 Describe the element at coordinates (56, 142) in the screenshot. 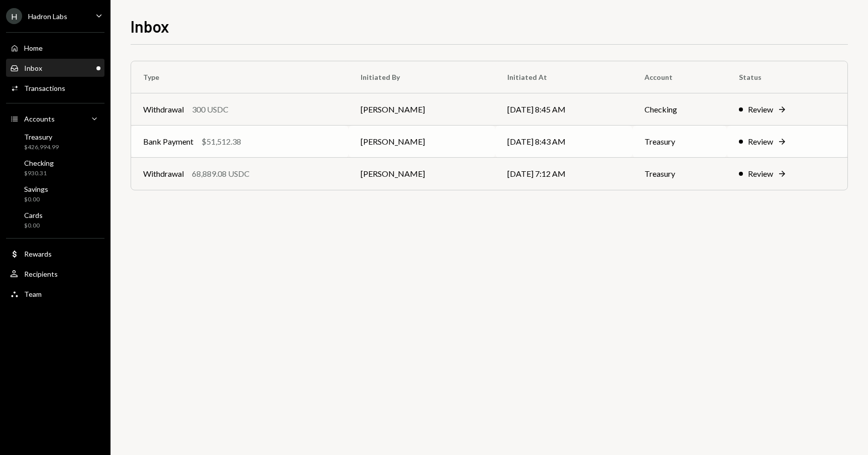

I see `a: Treasury$426,994.99` at that location.